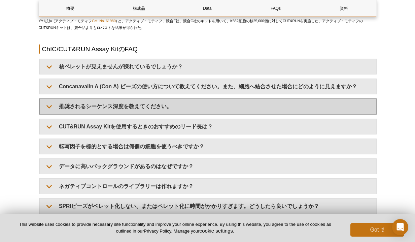 Image resolution: width=415 pixels, height=242 pixels. What do you see at coordinates (157, 230) in the screenshot?
I see `a: Privacy Policy` at bounding box center [157, 230].